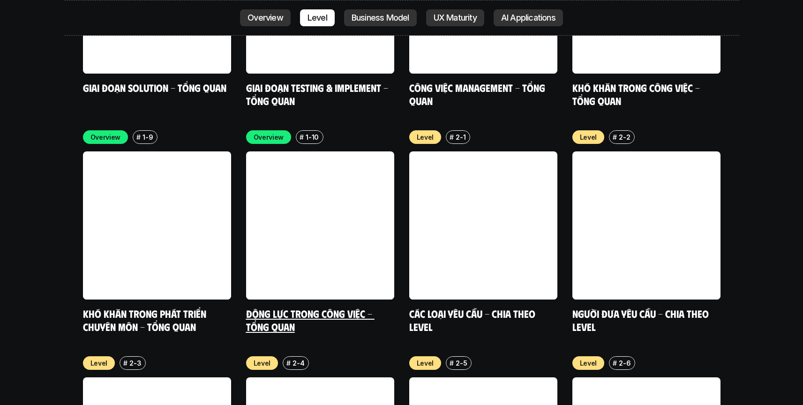  What do you see at coordinates (624, 363) in the screenshot?
I see `p: 2-6` at bounding box center [624, 363].